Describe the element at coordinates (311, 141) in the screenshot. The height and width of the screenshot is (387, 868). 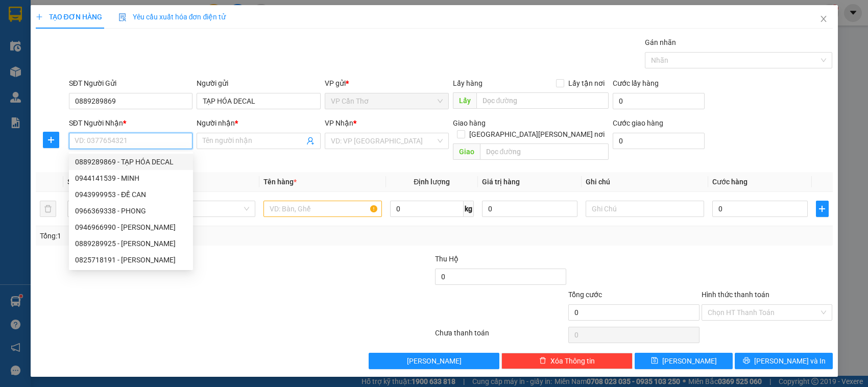
I see `span: user-add` at that location.